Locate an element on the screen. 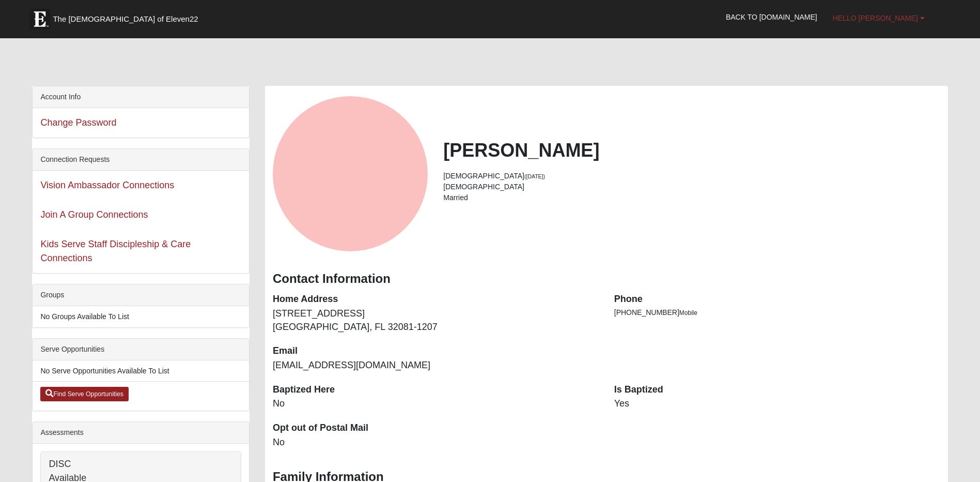 Image resolution: width=980 pixels, height=482 pixels. li: No Serve Opportunities Available To List is located at coordinates (140, 371).